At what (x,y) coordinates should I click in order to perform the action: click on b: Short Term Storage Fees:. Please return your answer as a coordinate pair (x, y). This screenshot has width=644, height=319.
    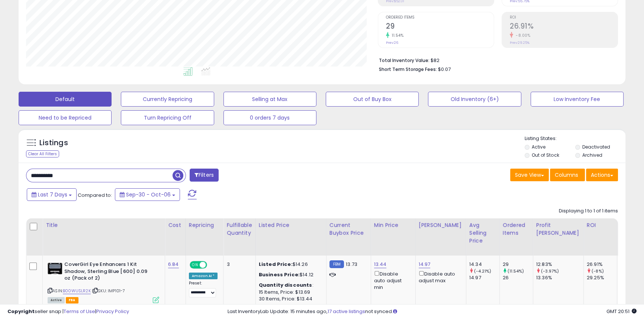
    Looking at the image, I should click on (408, 69).